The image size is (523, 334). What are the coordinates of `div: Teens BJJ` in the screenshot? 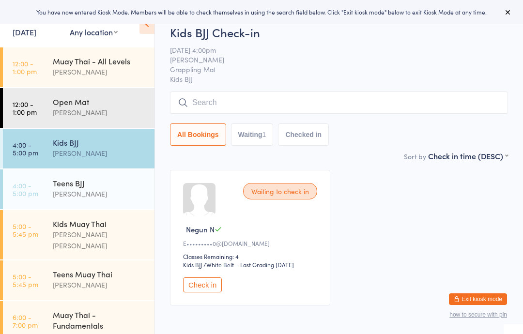 It's located at (99, 183).